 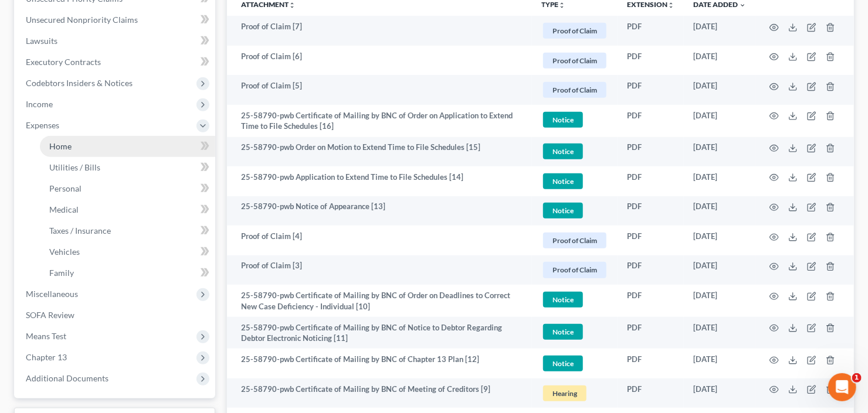 What do you see at coordinates (62, 273) in the screenshot?
I see `span: Family` at bounding box center [62, 273].